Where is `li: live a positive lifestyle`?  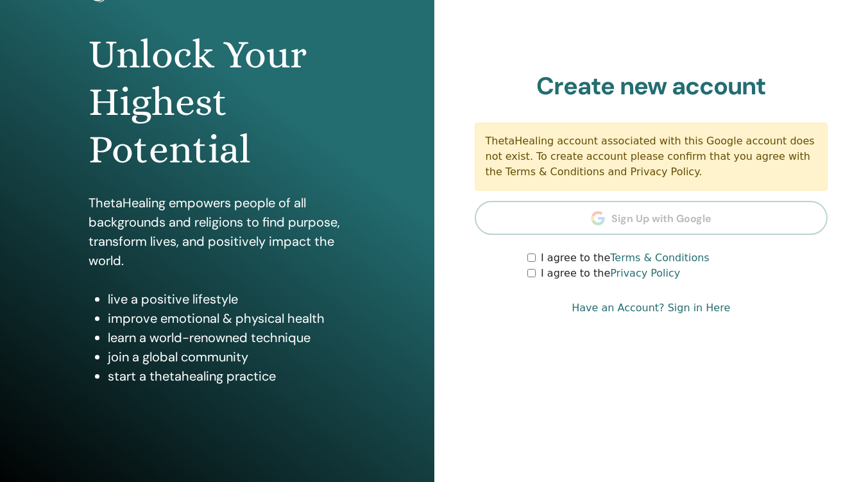
li: live a positive lifestyle is located at coordinates (226, 299).